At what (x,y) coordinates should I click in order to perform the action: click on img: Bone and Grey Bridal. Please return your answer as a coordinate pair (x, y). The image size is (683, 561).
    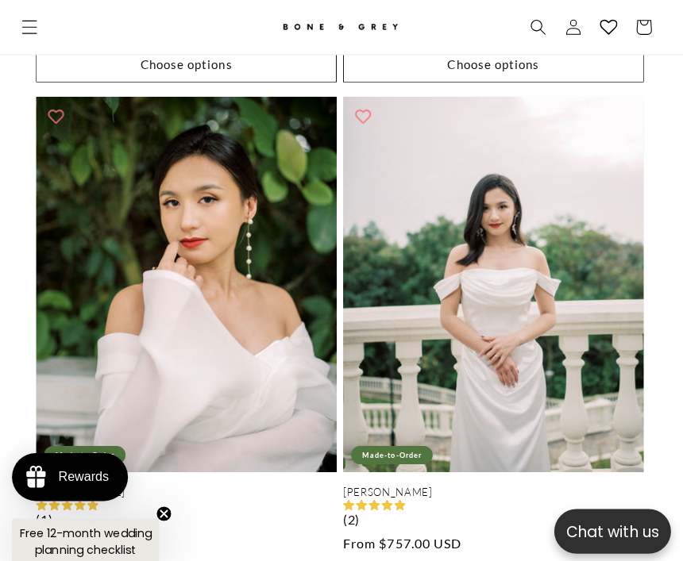
    Looking at the image, I should click on (341, 27).